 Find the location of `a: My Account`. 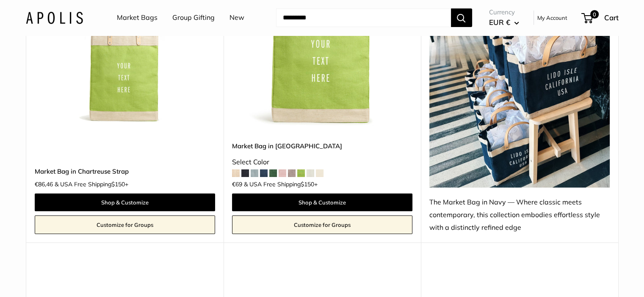

a: My Account is located at coordinates (552, 18).